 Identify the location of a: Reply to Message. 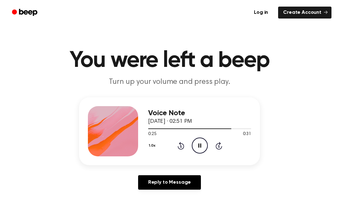
(170, 182).